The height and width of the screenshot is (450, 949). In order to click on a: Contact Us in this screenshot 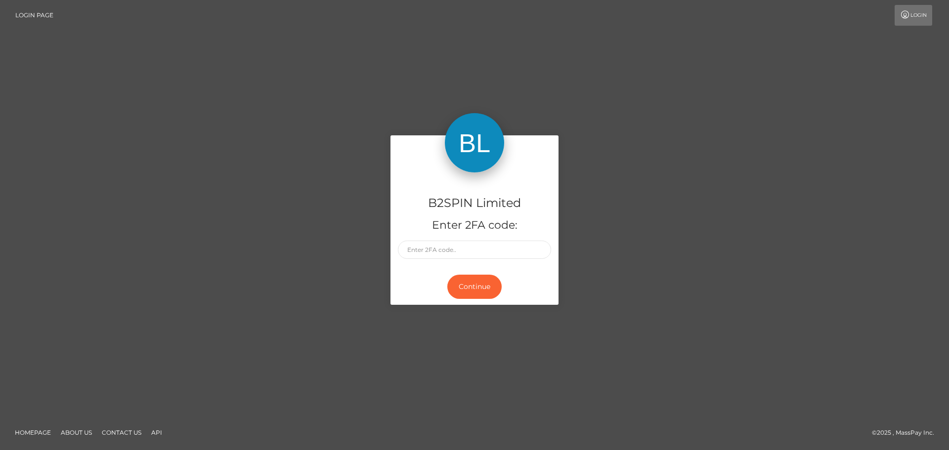, I will do `click(122, 433)`.